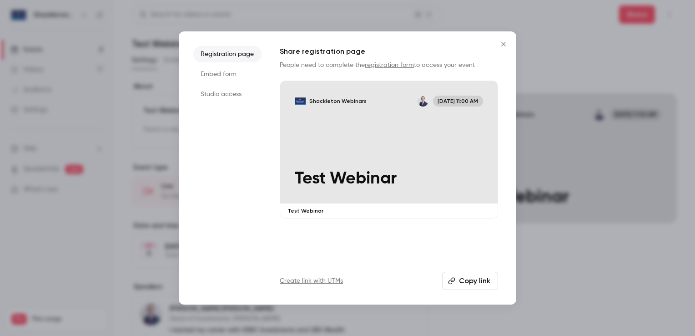 This screenshot has height=336, width=695. What do you see at coordinates (503, 44) in the screenshot?
I see `button: Close` at bounding box center [503, 44].